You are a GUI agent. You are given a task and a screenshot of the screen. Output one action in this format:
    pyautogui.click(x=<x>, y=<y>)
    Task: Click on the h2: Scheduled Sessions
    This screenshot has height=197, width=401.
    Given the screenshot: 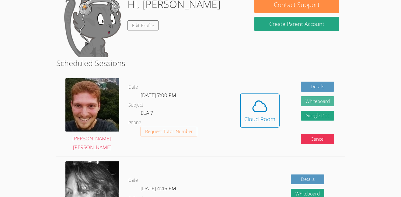 What is the action you would take?
    pyautogui.click(x=200, y=63)
    